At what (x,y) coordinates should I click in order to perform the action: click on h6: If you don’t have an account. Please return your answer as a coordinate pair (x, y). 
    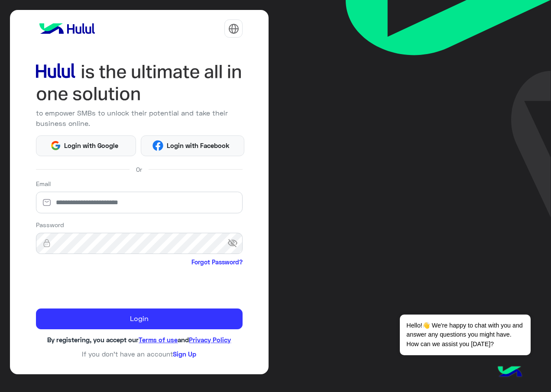
    Looking at the image, I should click on (139, 354).